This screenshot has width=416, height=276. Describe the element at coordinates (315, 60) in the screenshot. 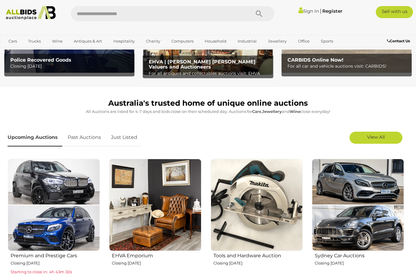

I see `b: CARBIDS Online Now!` at that location.